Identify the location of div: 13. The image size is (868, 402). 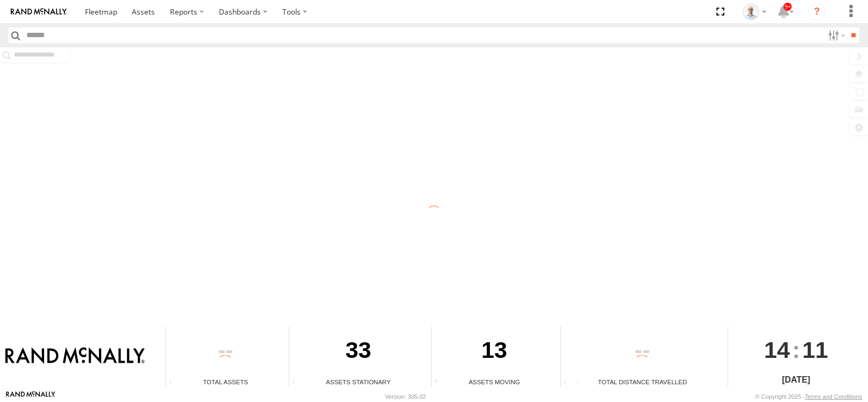
(495, 351).